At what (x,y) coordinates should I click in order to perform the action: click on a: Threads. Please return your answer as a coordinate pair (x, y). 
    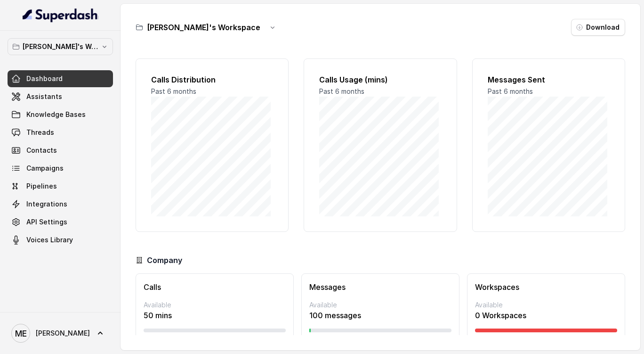
    Looking at the image, I should click on (60, 132).